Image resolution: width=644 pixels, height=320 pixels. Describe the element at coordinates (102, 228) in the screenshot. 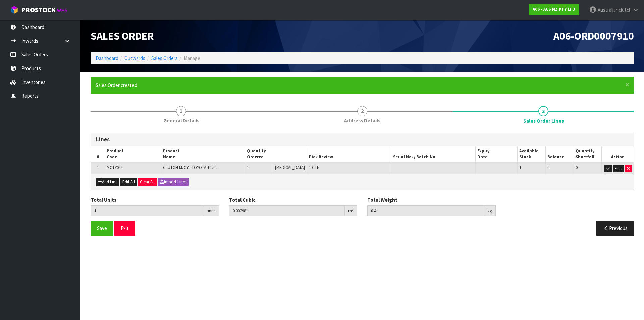

I see `span: Save` at that location.